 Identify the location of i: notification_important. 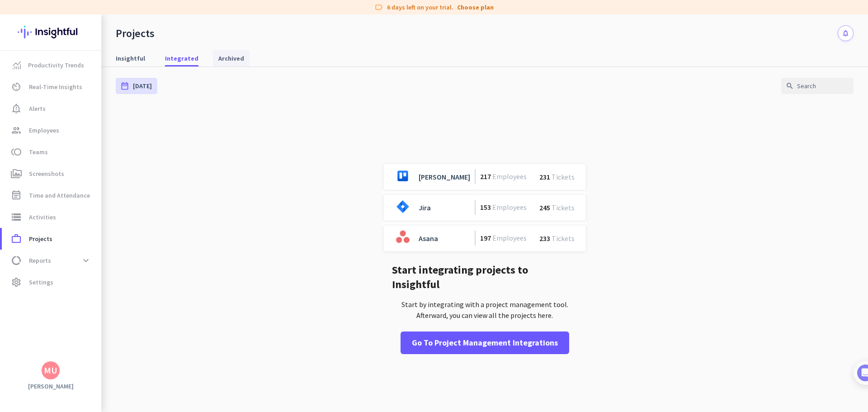
(16, 109).